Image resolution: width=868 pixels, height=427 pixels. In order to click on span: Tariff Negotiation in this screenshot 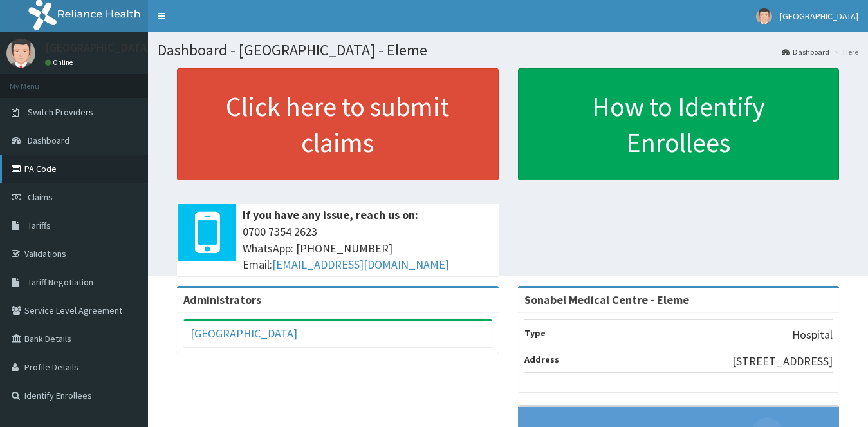, I will do `click(61, 282)`.